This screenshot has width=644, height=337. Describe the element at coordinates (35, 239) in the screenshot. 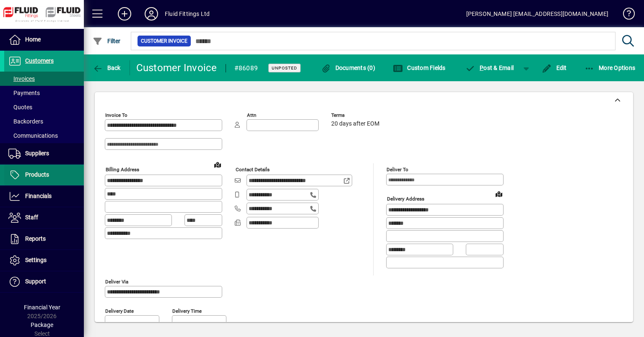

I see `span: Reports` at that location.